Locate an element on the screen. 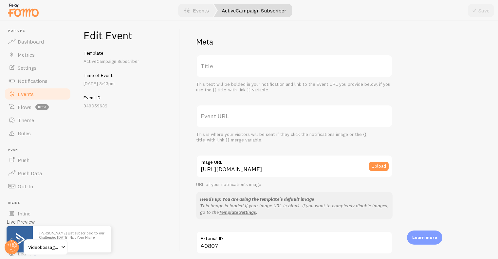  h5: Template is located at coordinates (128, 53).